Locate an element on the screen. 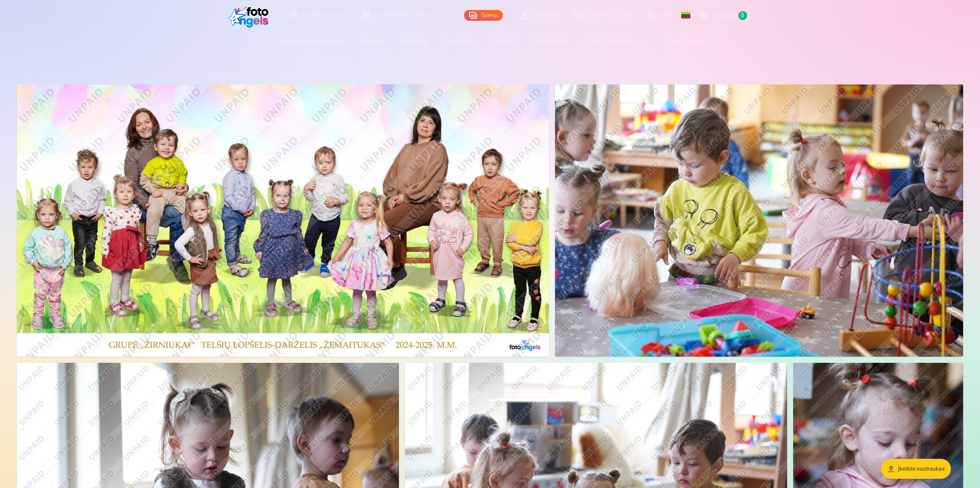 The height and width of the screenshot is (488, 980). a: Spausdinti nuotraukas is located at coordinates (310, 42).